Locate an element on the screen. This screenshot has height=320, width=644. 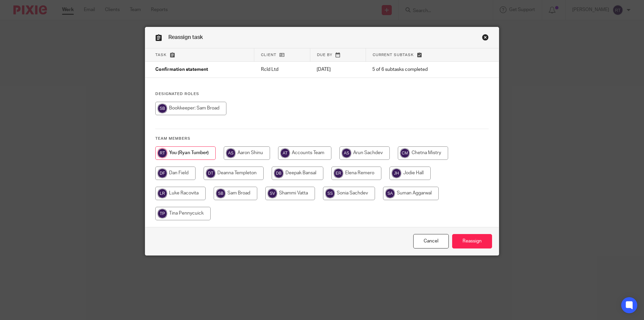
span: Reassign task is located at coordinates (186, 38).